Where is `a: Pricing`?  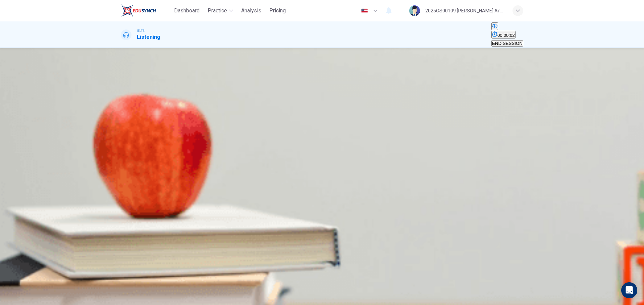 a: Pricing is located at coordinates (277, 11).